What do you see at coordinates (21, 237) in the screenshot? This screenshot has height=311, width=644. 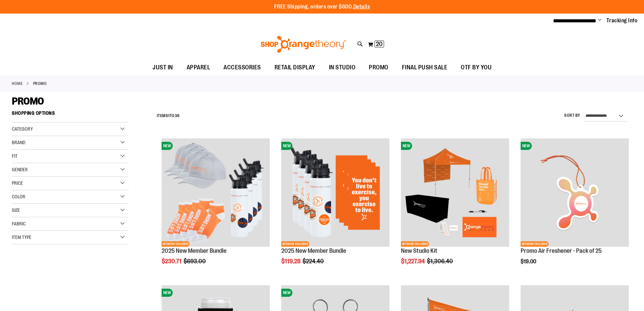 I see `span: Item Type` at bounding box center [21, 237].